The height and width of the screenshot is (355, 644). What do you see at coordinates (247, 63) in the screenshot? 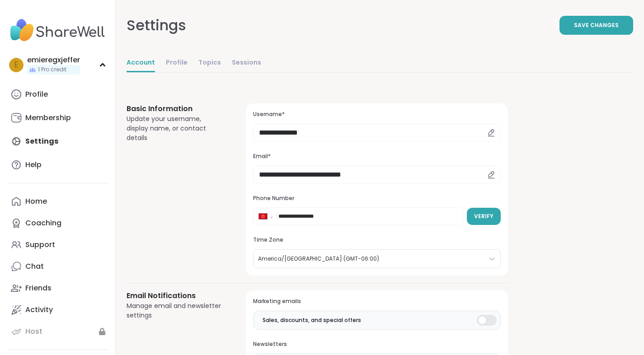
I see `a: Sessions` at bounding box center [247, 63].